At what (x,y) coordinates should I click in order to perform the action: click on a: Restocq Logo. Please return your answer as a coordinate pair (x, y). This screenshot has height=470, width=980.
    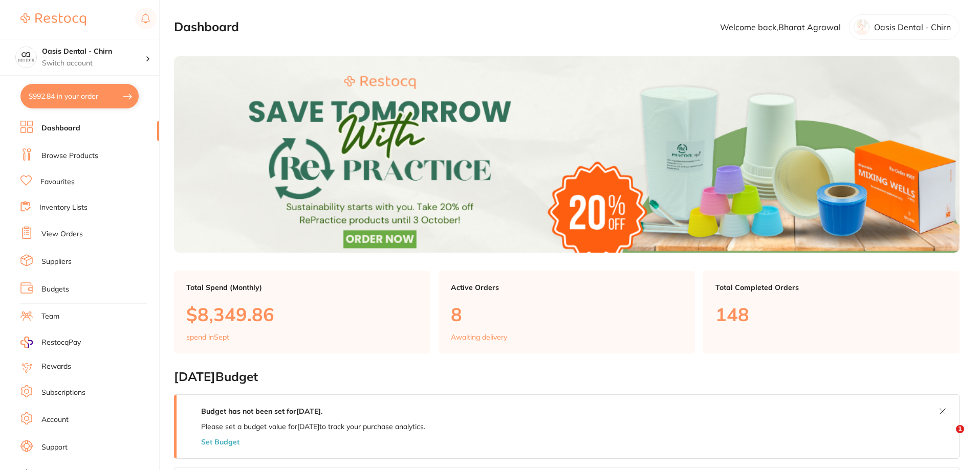
    Looking at the image, I should click on (53, 20).